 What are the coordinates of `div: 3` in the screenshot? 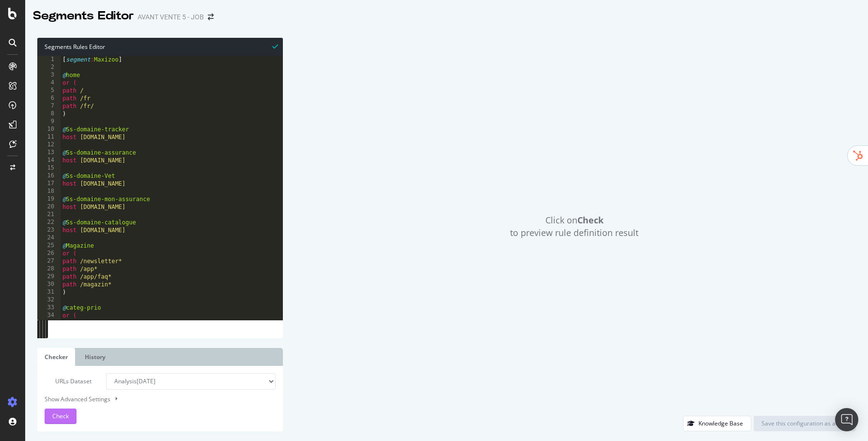 It's located at (49, 75).